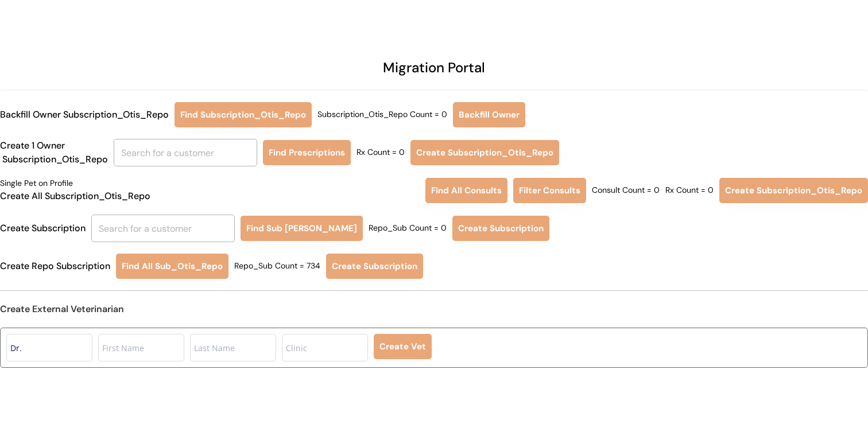 The height and width of the screenshot is (428, 868). What do you see at coordinates (141, 348) in the screenshot?
I see `input: First Name` at bounding box center [141, 348].